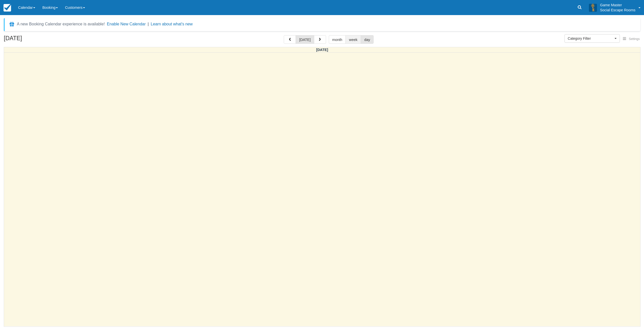 This screenshot has width=644, height=328. Describe the element at coordinates (337, 39) in the screenshot. I see `button: month` at that location.